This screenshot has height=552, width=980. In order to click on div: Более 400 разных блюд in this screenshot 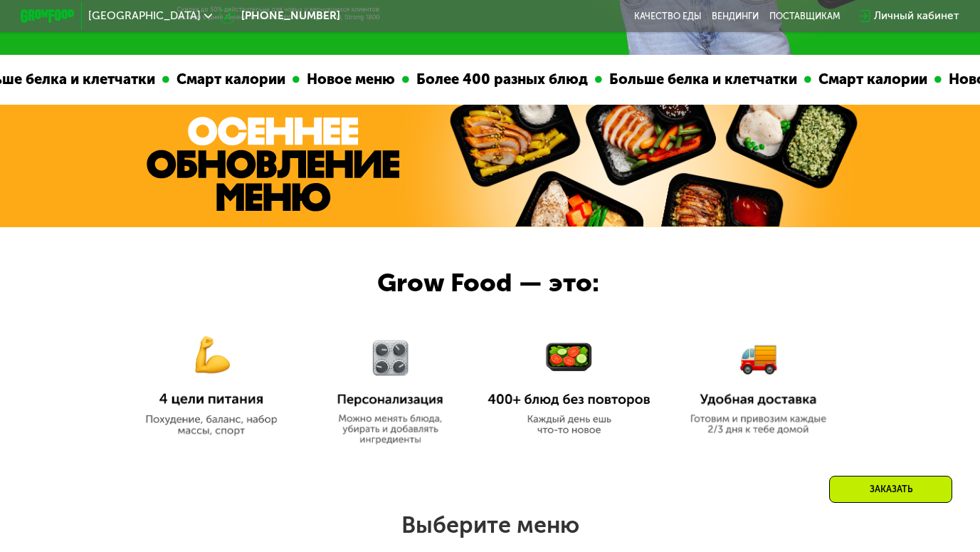, I will do `click(502, 79)`.